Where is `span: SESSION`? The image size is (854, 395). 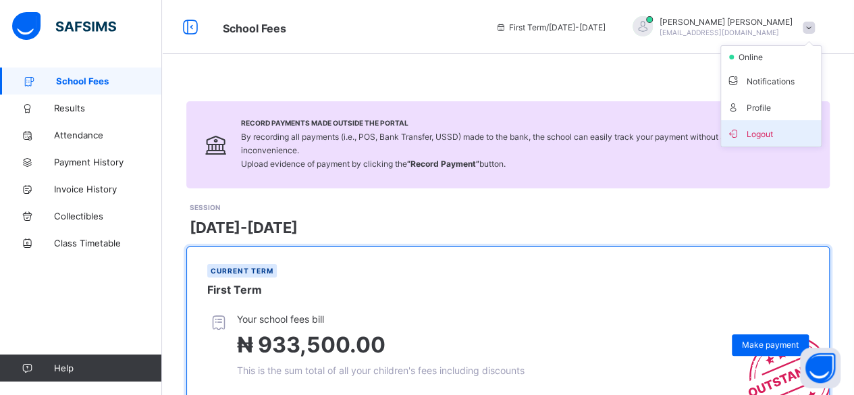
span: SESSION is located at coordinates (205, 207).